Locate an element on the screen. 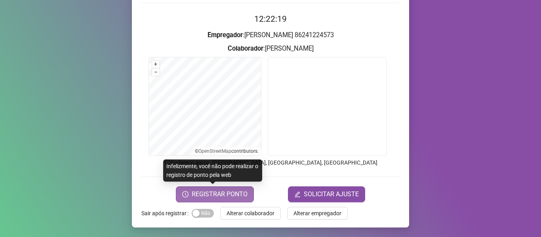  span: Alterar empregador is located at coordinates (317, 213).